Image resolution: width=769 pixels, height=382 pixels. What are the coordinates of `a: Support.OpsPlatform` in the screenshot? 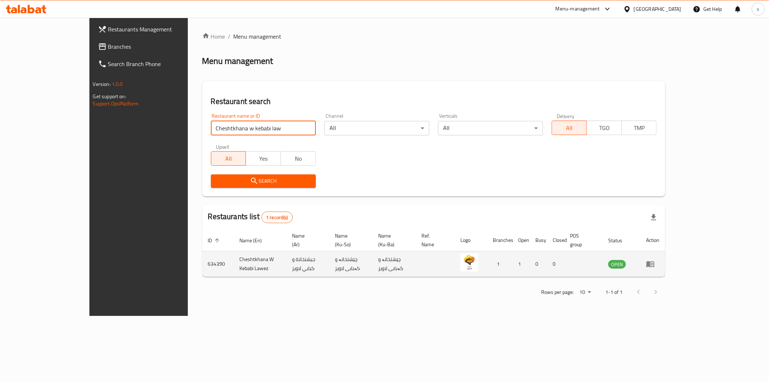 It's located at (116, 104).